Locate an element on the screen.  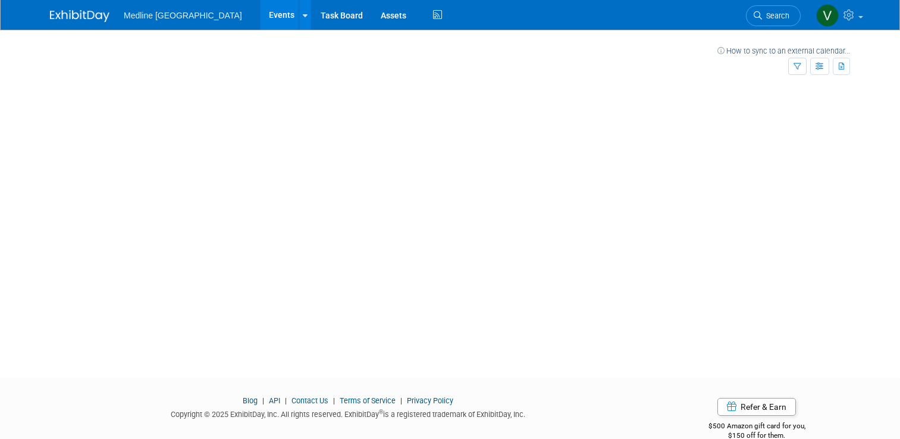
div: Copyright © 2025 ExhibitDay, Inc. All rights reserved. ExhibitDay is a registered trademark of Ex... is located at coordinates (347, 413).